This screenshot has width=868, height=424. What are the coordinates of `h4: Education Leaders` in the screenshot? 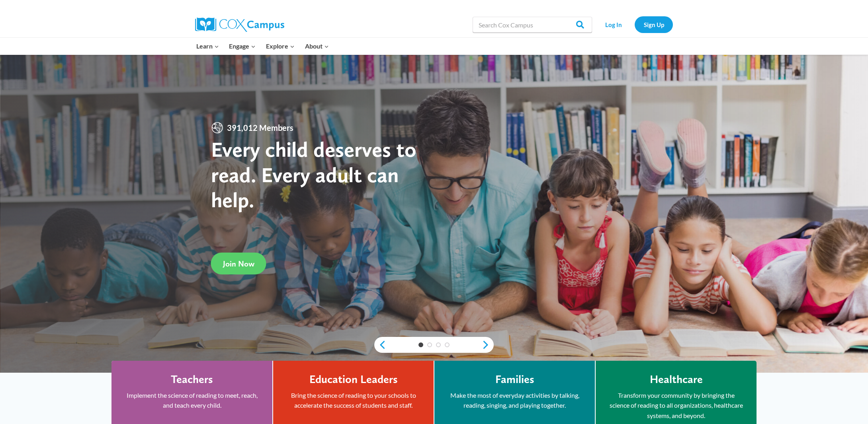 It's located at (354, 380).